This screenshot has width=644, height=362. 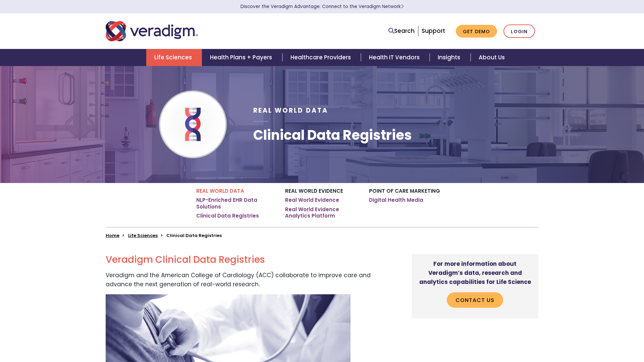 I want to click on a: Get Demo, so click(x=476, y=31).